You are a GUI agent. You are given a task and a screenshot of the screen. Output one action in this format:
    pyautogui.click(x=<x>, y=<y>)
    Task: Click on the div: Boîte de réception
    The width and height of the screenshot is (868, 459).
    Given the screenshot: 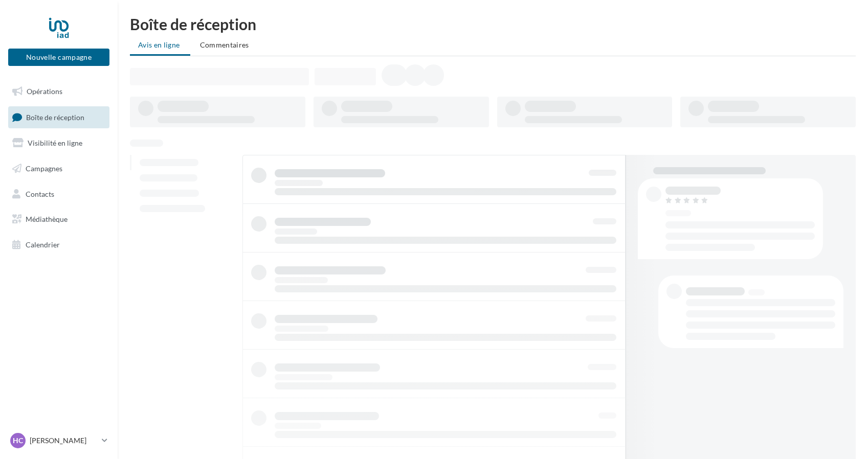 What is the action you would take?
    pyautogui.click(x=492, y=24)
    